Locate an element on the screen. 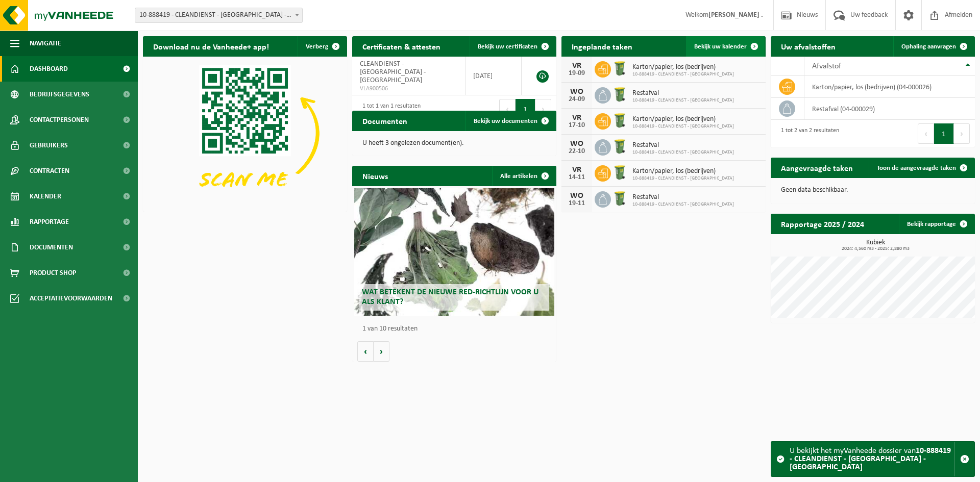 This screenshot has width=980, height=482. div: 19-11 is located at coordinates (577, 204).